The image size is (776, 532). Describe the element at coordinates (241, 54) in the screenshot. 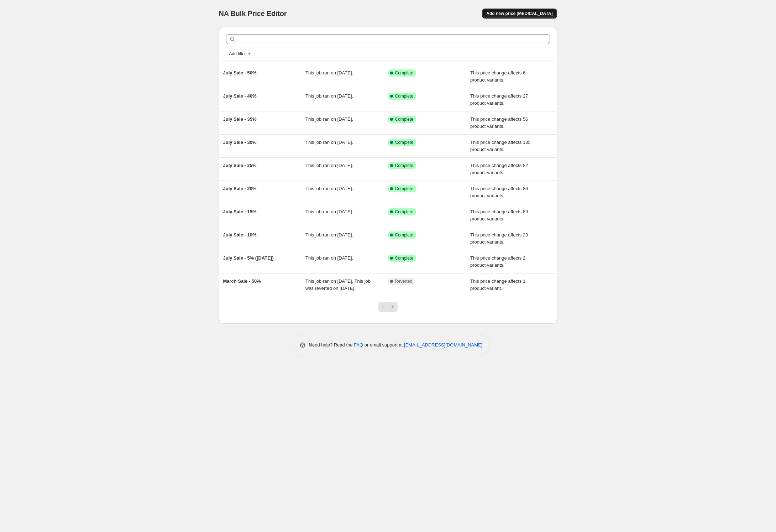

I see `button: Add filter` at that location.